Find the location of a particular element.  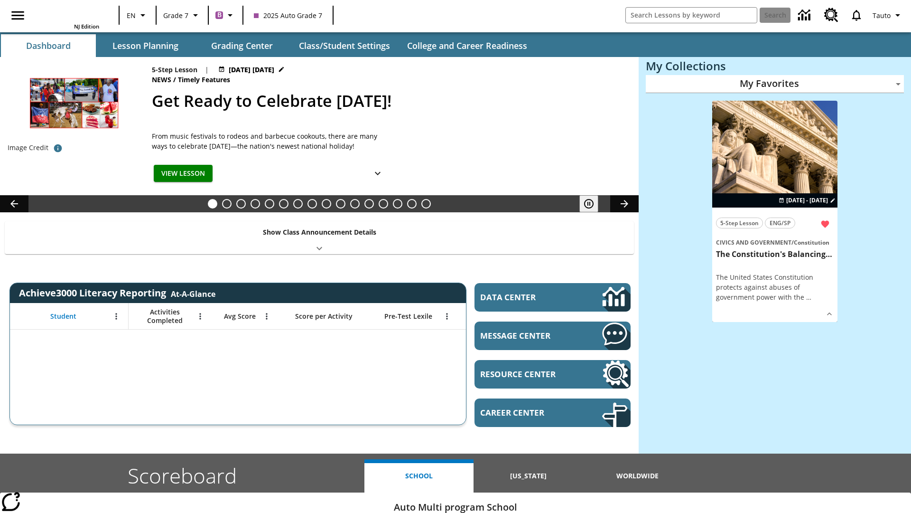

span: Activities Completed is located at coordinates (165, 316).